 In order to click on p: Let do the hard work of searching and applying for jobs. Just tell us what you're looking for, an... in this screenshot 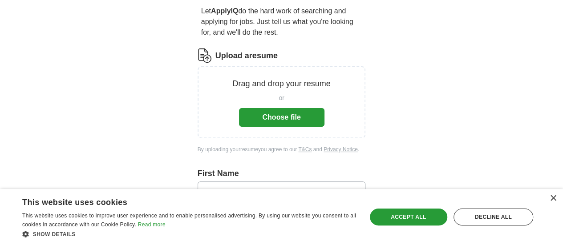, I will do `click(282, 22)`.